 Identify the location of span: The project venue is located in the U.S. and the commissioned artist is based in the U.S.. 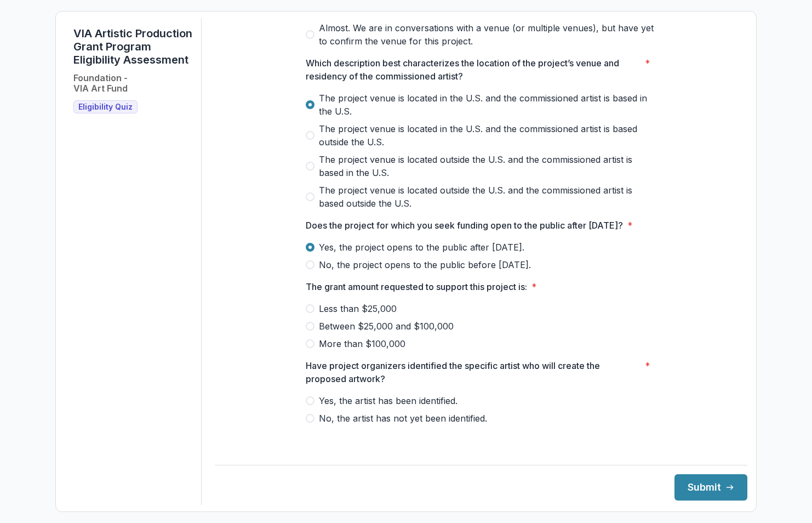
(488, 105).